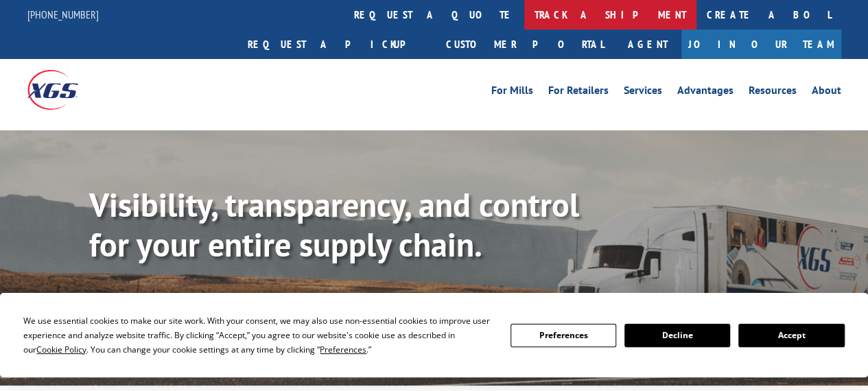  What do you see at coordinates (579, 93) in the screenshot?
I see `a: For Retailers` at bounding box center [579, 93].